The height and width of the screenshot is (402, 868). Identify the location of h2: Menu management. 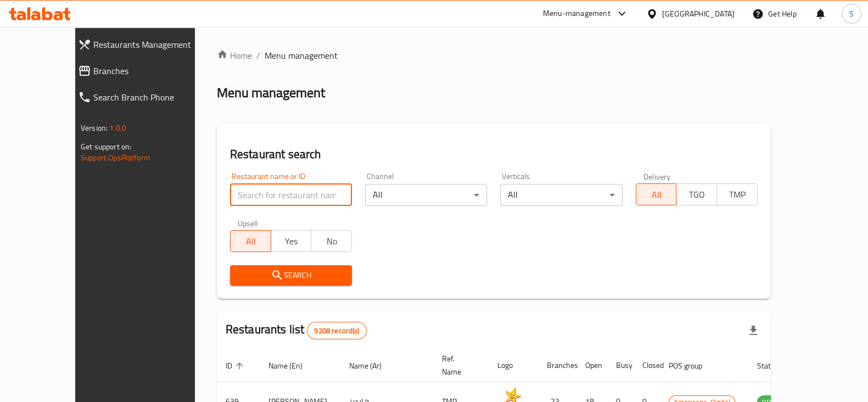
(270, 93).